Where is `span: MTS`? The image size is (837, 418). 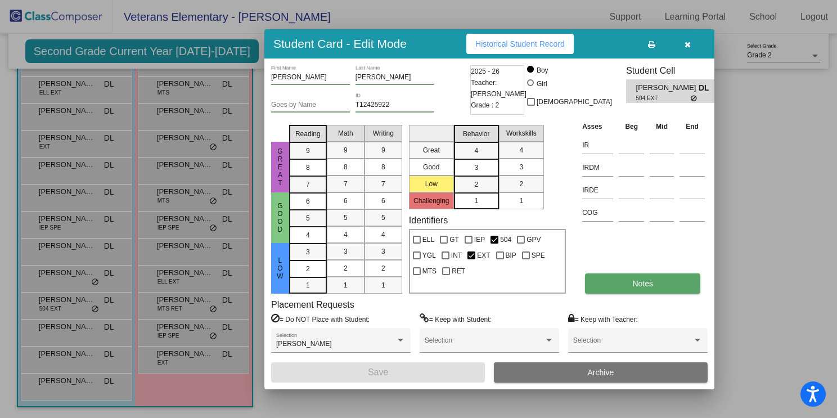 span: MTS is located at coordinates (429, 271).